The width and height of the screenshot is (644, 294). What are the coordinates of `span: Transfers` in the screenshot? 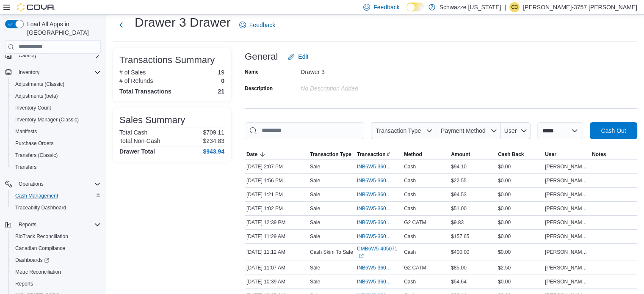 It's located at (57, 167).